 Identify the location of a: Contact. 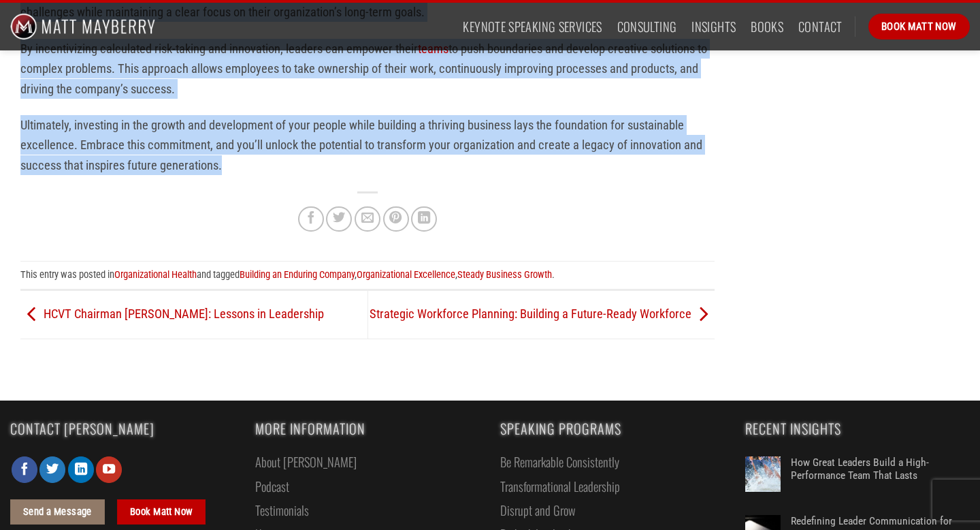
(820, 27).